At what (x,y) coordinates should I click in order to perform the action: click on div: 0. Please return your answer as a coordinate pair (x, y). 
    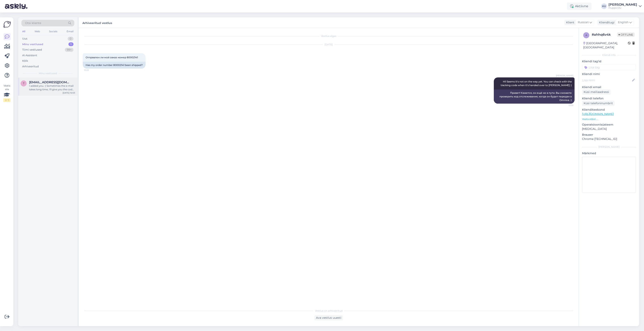
    Looking at the image, I should click on (70, 39).